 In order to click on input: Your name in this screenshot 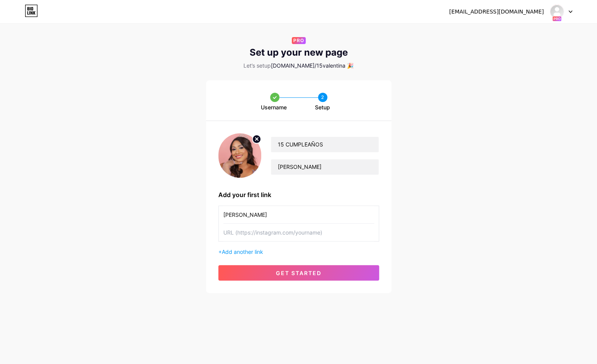, I will do `click(325, 145)`.